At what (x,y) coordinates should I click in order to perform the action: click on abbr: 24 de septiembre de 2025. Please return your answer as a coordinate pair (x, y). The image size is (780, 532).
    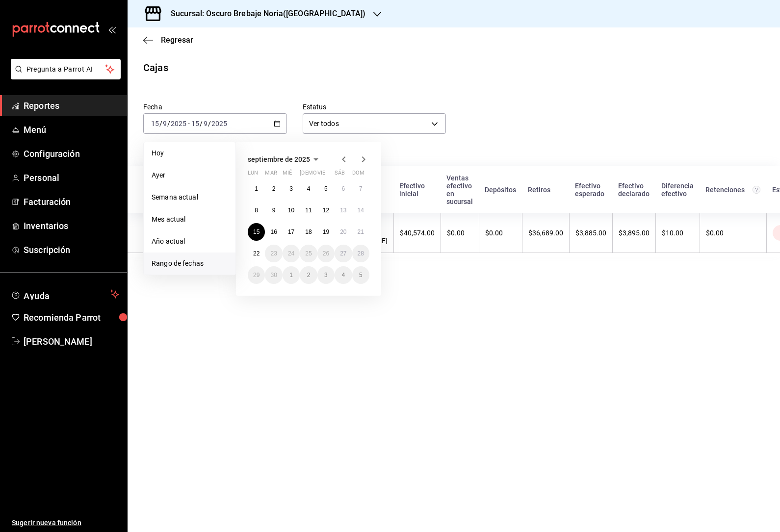
    Looking at the image, I should click on (291, 254).